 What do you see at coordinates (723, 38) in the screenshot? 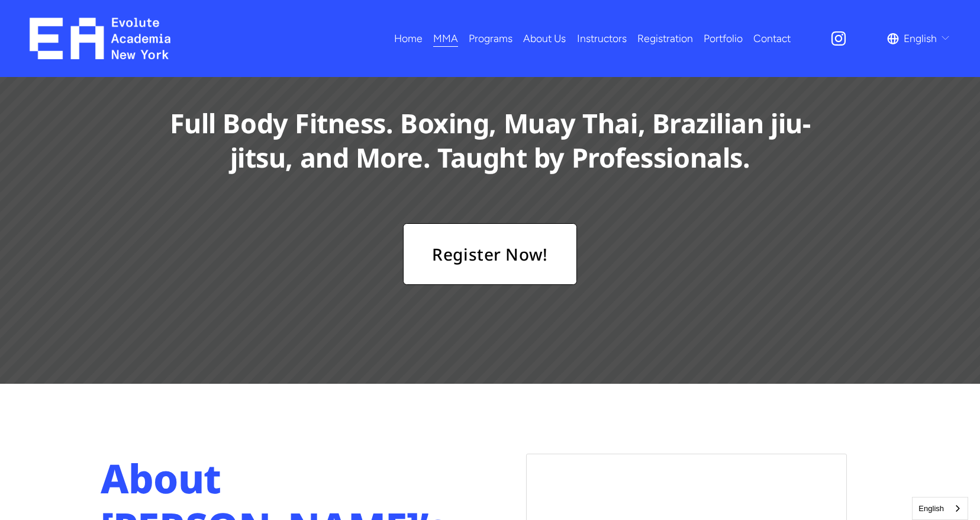
I see `a: Portfolio` at bounding box center [723, 38].